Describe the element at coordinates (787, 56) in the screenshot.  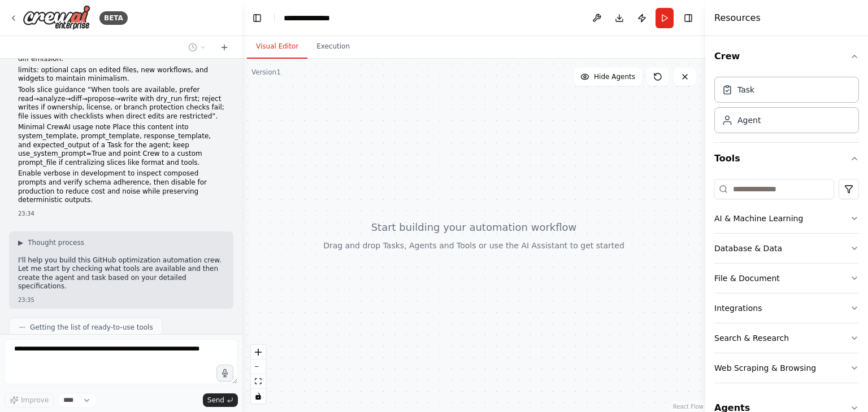
I see `button: Crew` at that location.